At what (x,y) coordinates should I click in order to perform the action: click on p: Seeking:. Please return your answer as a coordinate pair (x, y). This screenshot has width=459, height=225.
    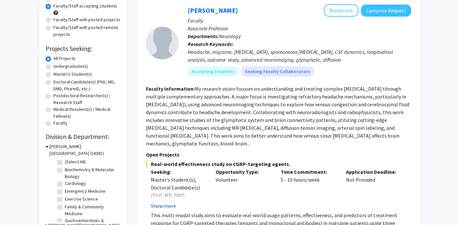
    Looking at the image, I should click on (178, 172).